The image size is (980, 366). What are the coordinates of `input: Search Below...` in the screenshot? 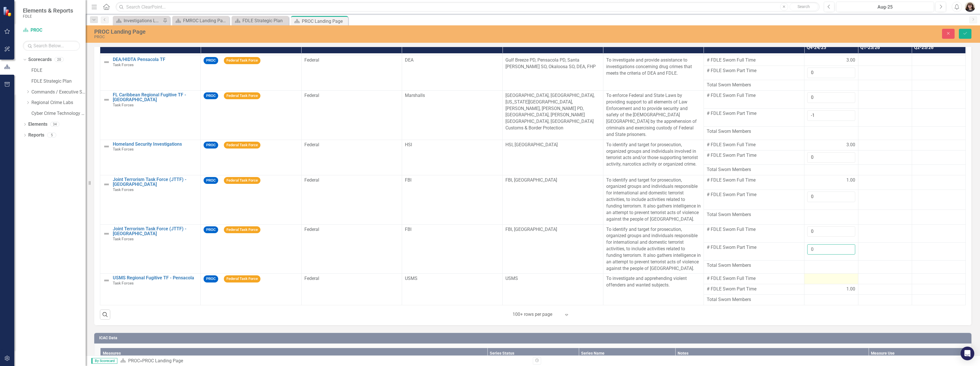 It's located at (52, 46).